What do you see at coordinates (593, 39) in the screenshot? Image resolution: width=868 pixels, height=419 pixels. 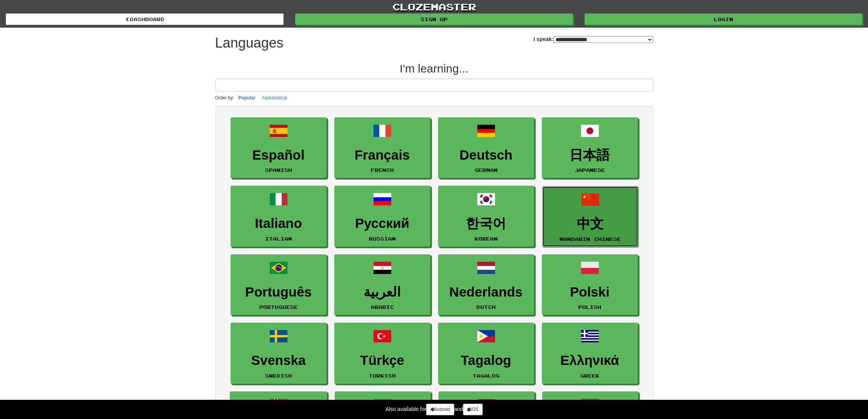 I see `label: I speak:` at bounding box center [593, 39].